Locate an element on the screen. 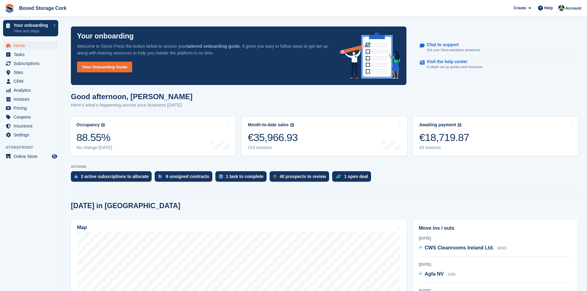 The width and height of the screenshot is (587, 291). img: prospect-51fa495bee0391a8d652442698ab0144808aea92771e9ea1ae160a38d050c398.svg is located at coordinates (275, 177).